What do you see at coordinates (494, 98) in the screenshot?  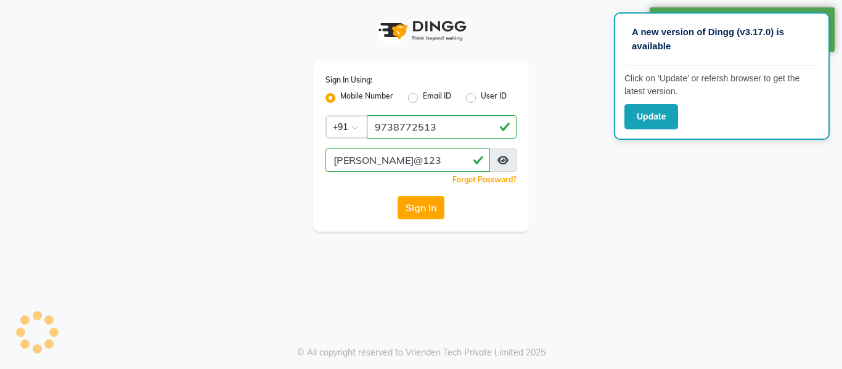 I see `label: User ID` at bounding box center [494, 98].